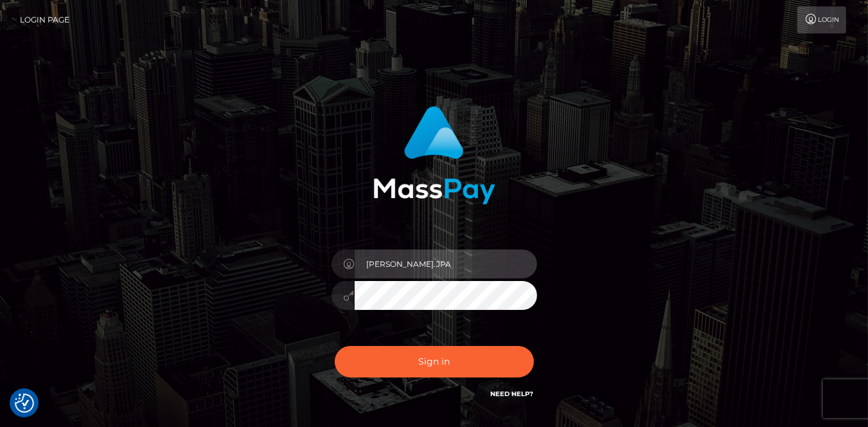  What do you see at coordinates (25, 403) in the screenshot?
I see `img: Revisit consent button` at bounding box center [25, 403].